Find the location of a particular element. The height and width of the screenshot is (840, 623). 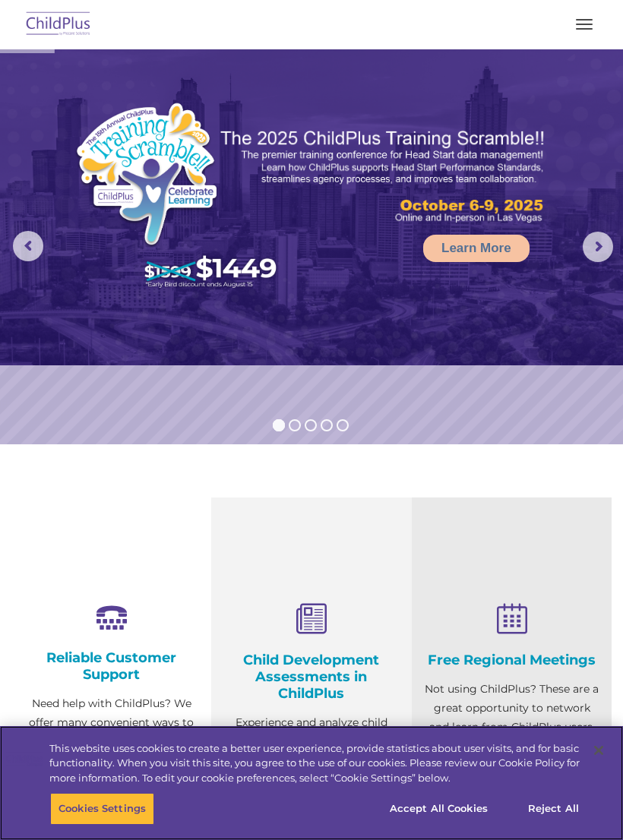

p: Not using ChildPlus? These are a great opportunity to network and learn from ChildPlus users. Fin... is located at coordinates (511, 727).